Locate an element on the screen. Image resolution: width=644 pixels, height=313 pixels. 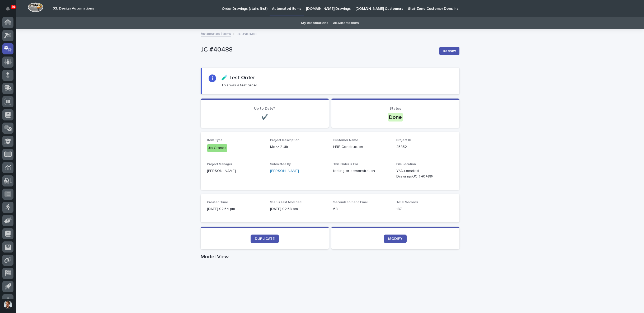
span: Created Time is located at coordinates (218, 202).